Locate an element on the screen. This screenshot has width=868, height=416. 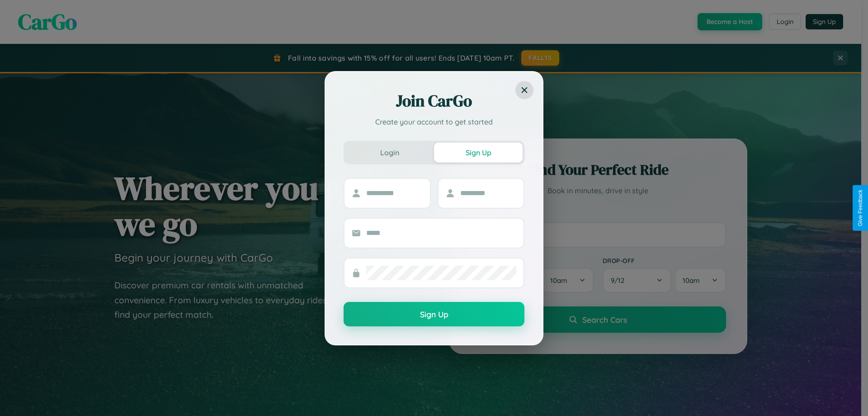
button: Login is located at coordinates (390, 152).